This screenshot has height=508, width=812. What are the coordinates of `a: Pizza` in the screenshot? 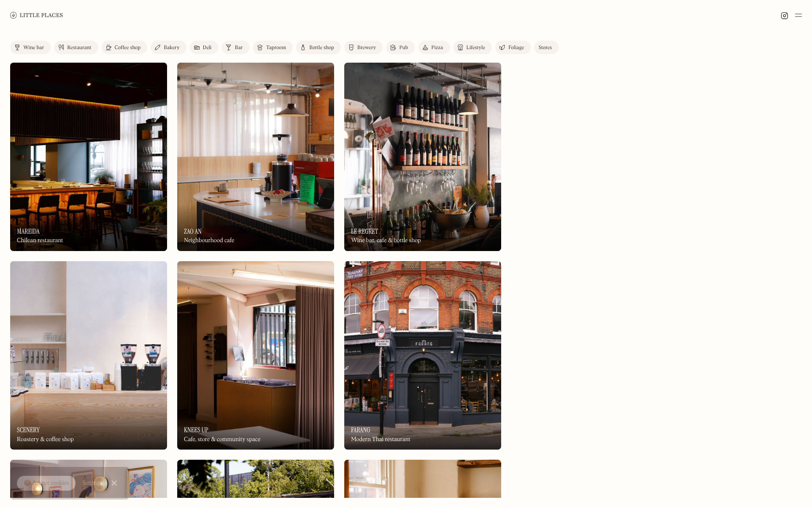 It's located at (434, 47).